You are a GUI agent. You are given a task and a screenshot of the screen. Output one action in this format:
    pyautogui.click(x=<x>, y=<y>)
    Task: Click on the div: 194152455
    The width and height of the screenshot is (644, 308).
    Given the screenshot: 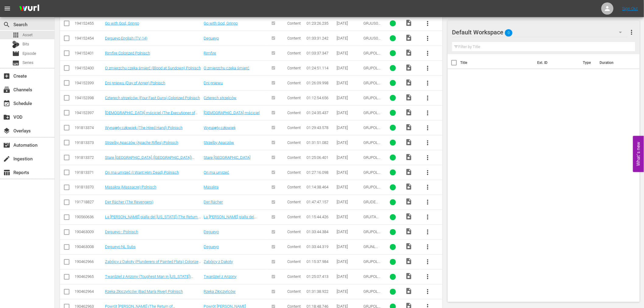 What is the action you would take?
    pyautogui.click(x=89, y=23)
    